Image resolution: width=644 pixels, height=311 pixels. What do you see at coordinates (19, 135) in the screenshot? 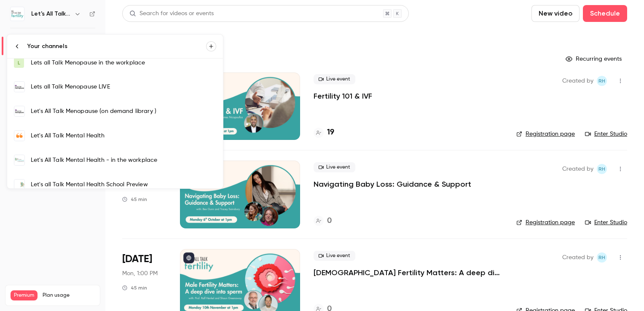
I see `img: Let's All Talk Mental Health` at bounding box center [19, 135].